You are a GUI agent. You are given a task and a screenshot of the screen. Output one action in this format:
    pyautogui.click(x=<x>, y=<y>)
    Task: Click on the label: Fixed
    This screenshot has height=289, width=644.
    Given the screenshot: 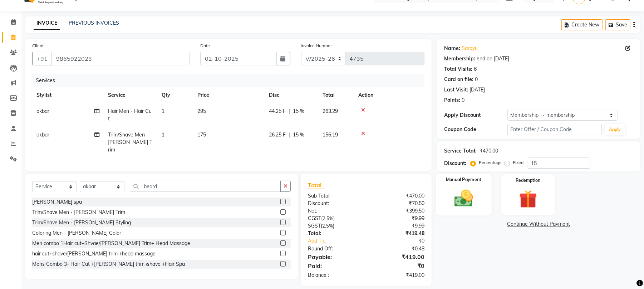 What is the action you would take?
    pyautogui.click(x=518, y=162)
    